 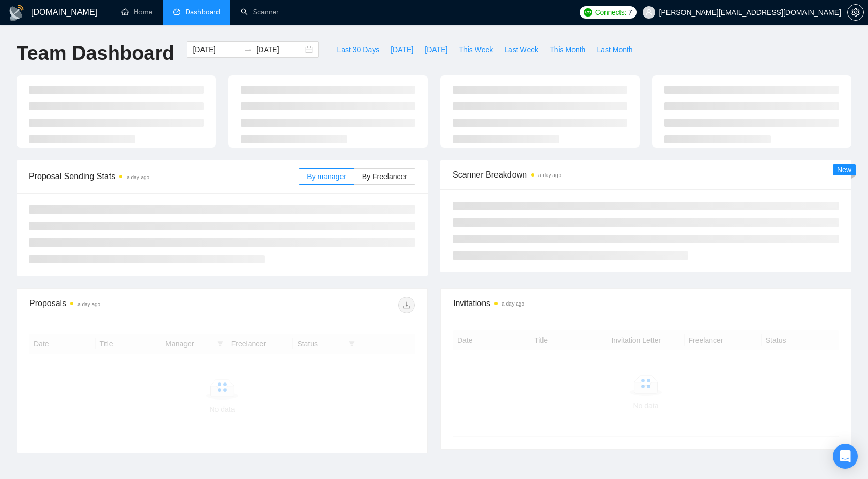 I want to click on span: By Freelancer, so click(x=385, y=177).